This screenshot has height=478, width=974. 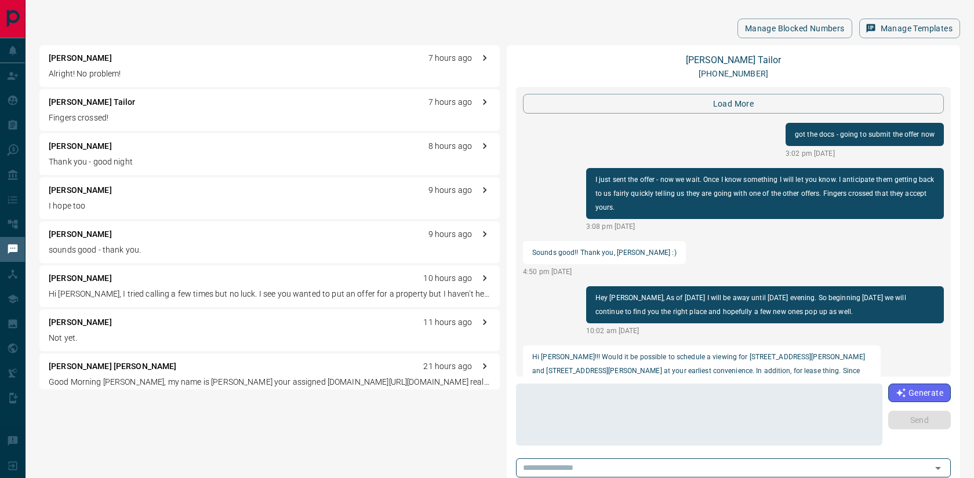 I want to click on p: Thank you - good night, so click(x=270, y=162).